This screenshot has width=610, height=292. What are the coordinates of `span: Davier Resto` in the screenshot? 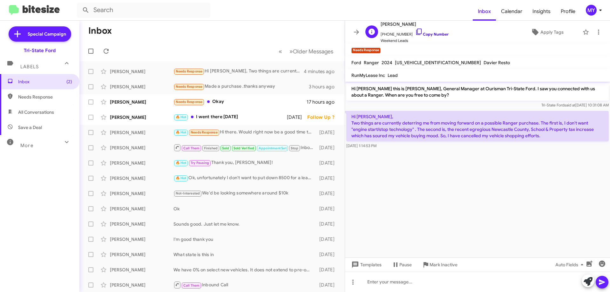 It's located at (496, 63).